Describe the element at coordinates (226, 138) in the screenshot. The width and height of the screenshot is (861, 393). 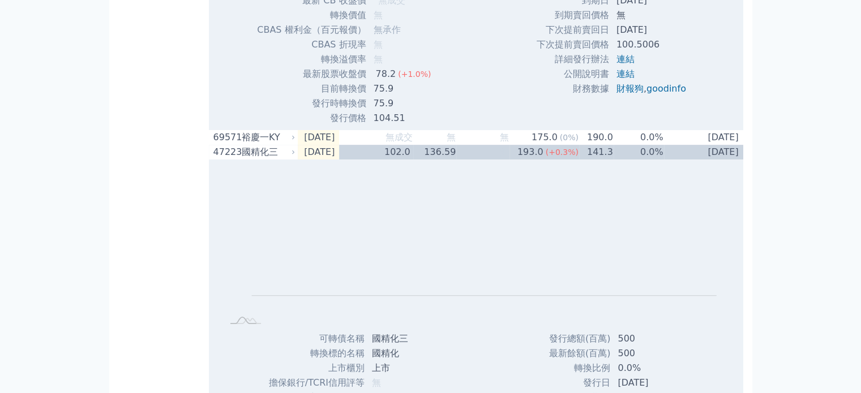
I see `div: 69571` at that location.